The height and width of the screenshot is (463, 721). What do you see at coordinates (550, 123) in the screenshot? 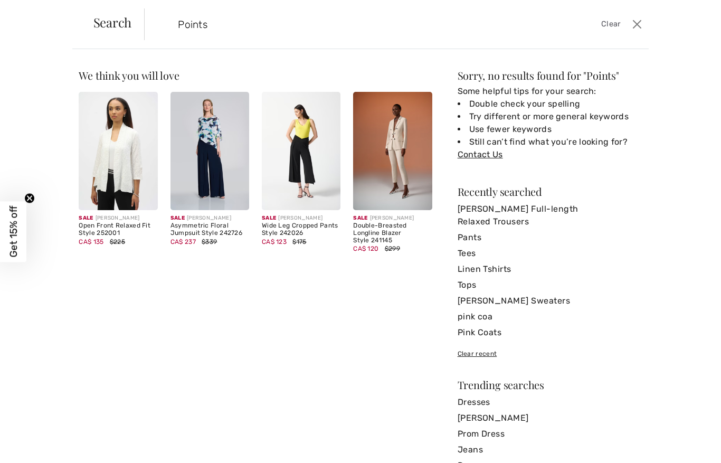
I see `div: Some helpful tips for your search:` at bounding box center [550, 123].